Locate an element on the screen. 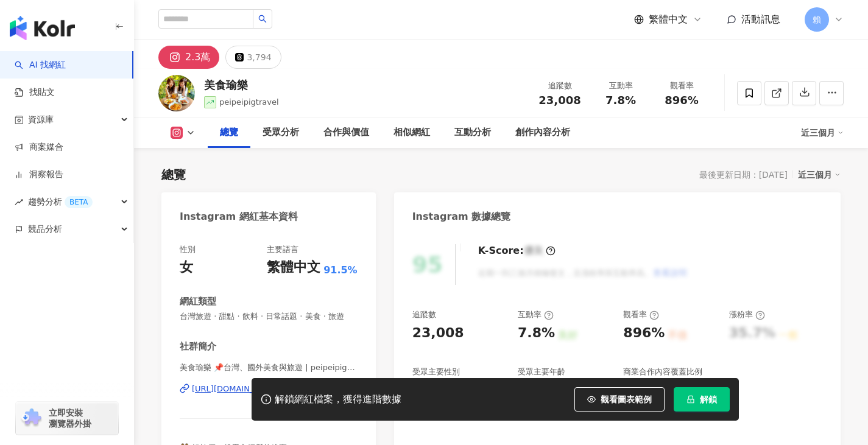 The width and height of the screenshot is (868, 445). span: 競品分析 is located at coordinates (45, 229).